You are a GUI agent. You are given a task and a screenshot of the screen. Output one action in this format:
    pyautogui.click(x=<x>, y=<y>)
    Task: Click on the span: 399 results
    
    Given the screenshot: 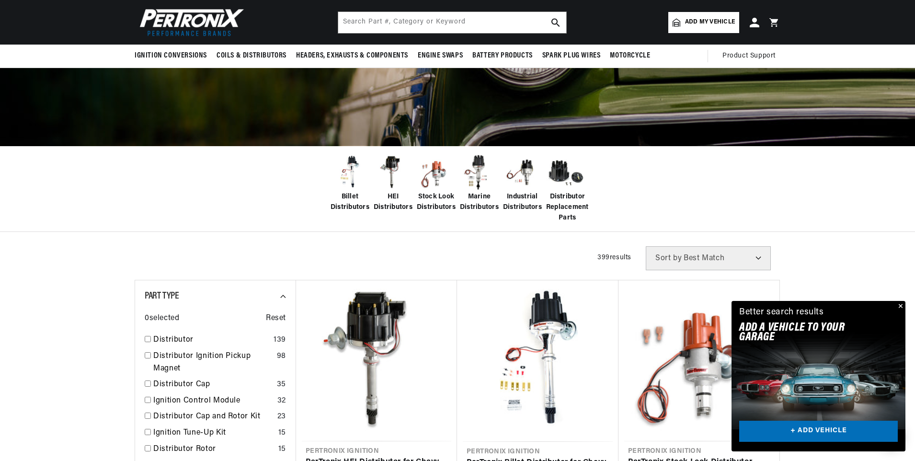 What is the action you would take?
    pyautogui.click(x=614, y=257)
    